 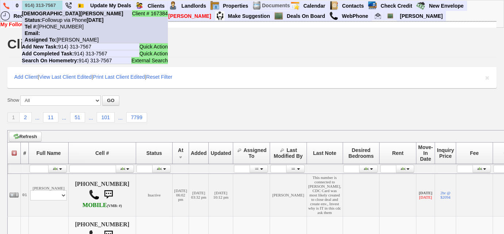 I want to click on img: Bookmark.png, so click(x=81, y=5).